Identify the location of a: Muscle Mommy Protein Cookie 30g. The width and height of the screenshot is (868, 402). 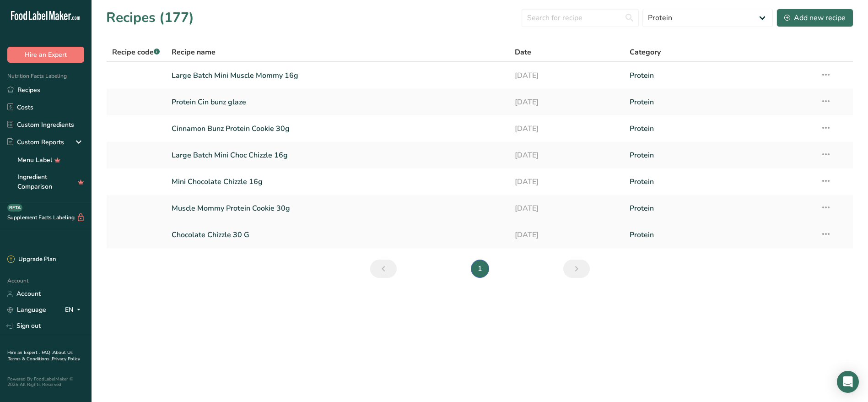
(338, 208).